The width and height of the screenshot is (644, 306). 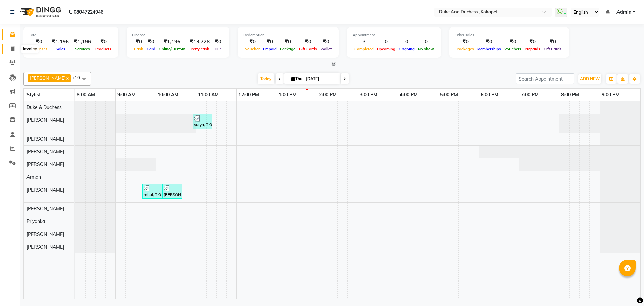 What do you see at coordinates (408, 94) in the screenshot?
I see `a: 4:00 PM` at bounding box center [408, 94].